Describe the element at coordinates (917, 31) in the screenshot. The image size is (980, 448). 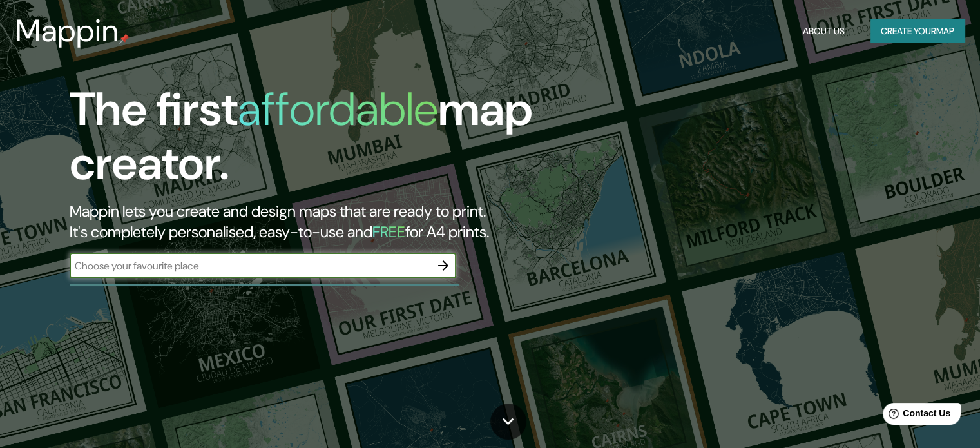
I see `button: Create yourmap` at that location.